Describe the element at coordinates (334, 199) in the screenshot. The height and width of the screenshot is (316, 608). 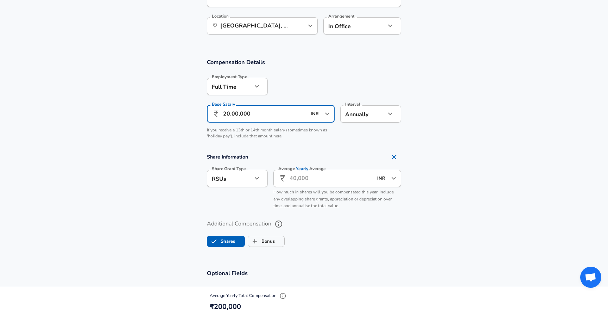
I see `span: How much in shares will you be compensated this year. Include any overlapping share grants, appre...` at that location.